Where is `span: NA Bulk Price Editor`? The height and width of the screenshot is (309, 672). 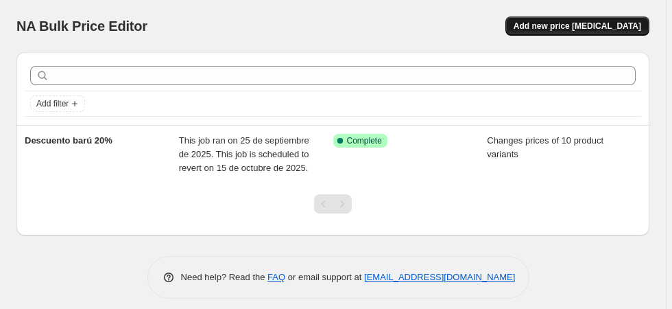
span: NA Bulk Price Editor is located at coordinates (82, 26).